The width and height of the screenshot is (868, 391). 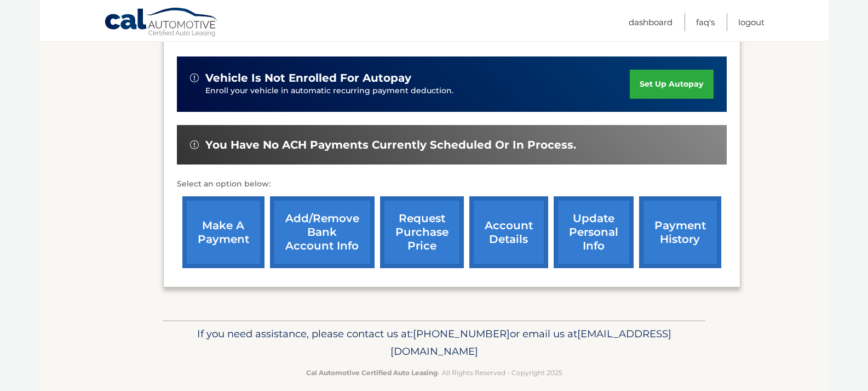 I want to click on p: If you need assistance, please contact us at: or email us at, so click(x=434, y=342).